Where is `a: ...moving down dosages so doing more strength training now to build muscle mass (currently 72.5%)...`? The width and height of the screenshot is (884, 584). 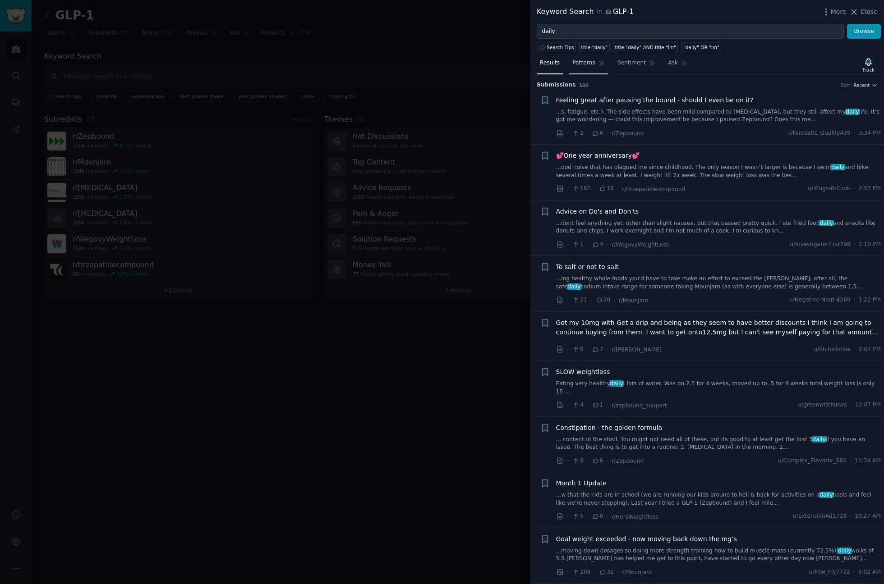 a: ...moving down dosages so doing more strength training now to build muscle mass (currently 72.5%)... is located at coordinates (718, 555).